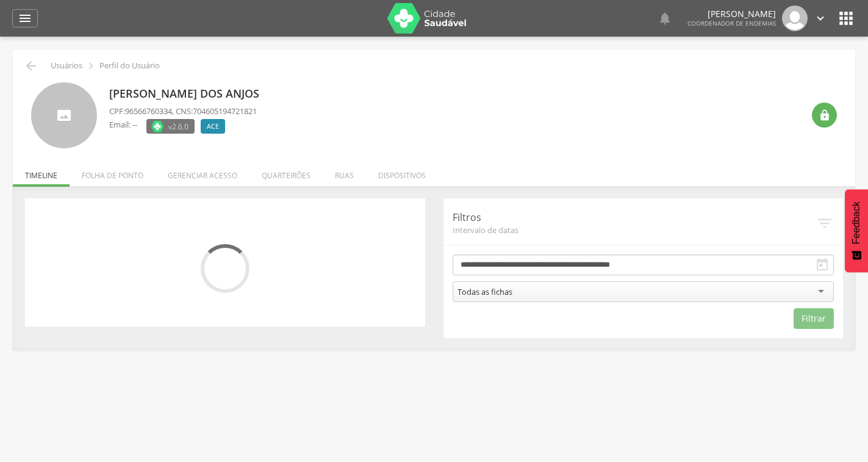 The width and height of the screenshot is (868, 462). What do you see at coordinates (213, 126) in the screenshot?
I see `span: ACE` at bounding box center [213, 126].